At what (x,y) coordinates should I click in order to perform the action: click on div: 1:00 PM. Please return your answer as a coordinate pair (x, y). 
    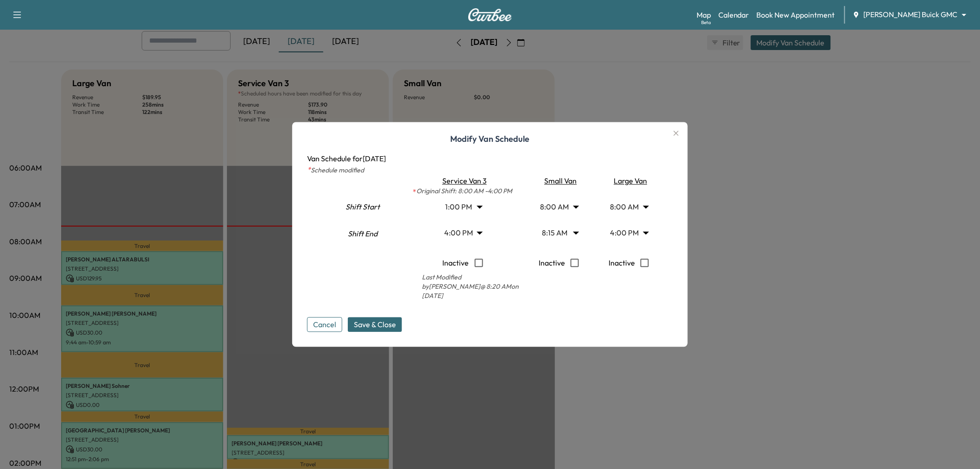
    Looking at the image, I should click on (463, 207).